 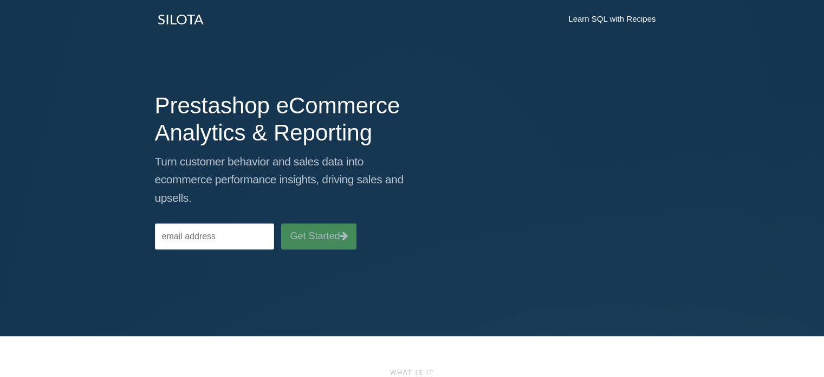 I want to click on h1: Prestashop eCommerce Analytics & Reporting, so click(x=280, y=119).